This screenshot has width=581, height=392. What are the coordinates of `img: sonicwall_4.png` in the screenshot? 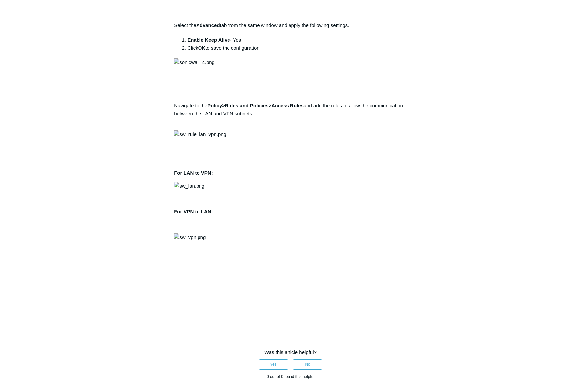 It's located at (194, 63).